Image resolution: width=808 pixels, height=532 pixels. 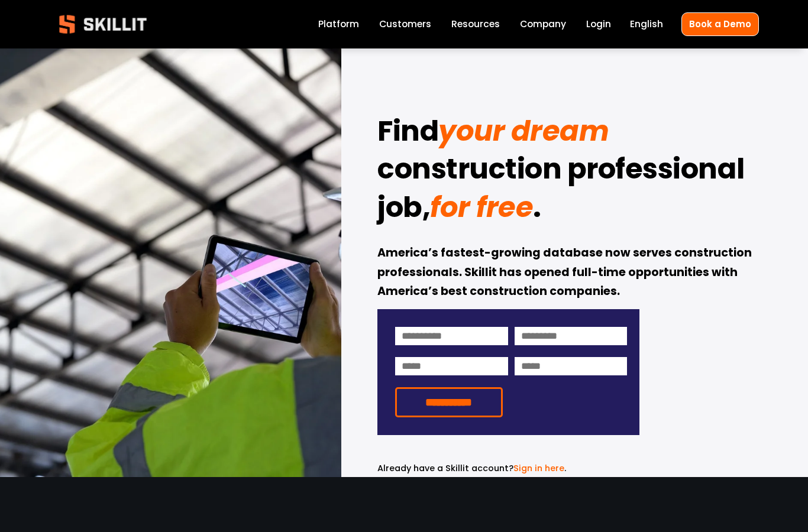 I want to click on strong: Find, so click(x=408, y=134).